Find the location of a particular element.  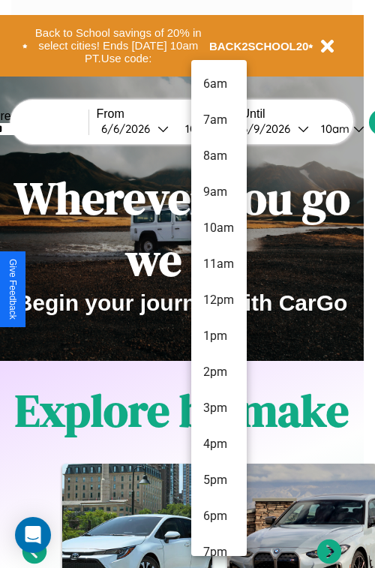

li: 1pm is located at coordinates (219, 336).